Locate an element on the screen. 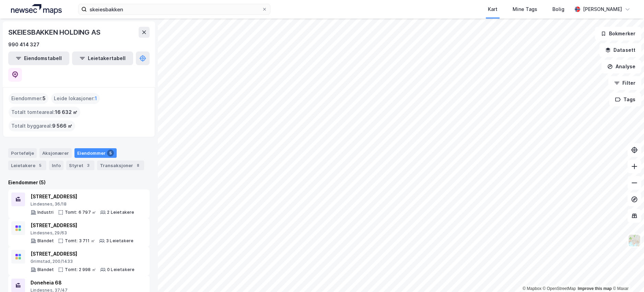 This screenshot has width=644, height=292. img: Z is located at coordinates (635, 241).